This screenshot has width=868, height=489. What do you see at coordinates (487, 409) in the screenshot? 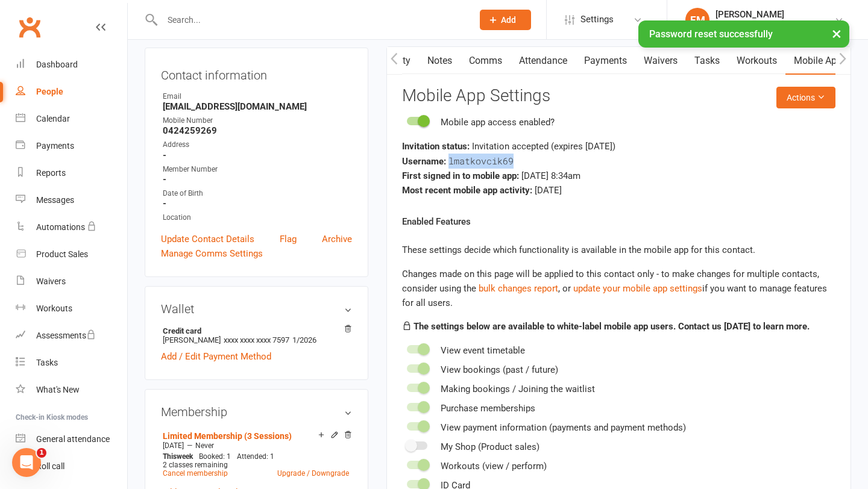
I see `span: Purchase memberships` at bounding box center [487, 409].